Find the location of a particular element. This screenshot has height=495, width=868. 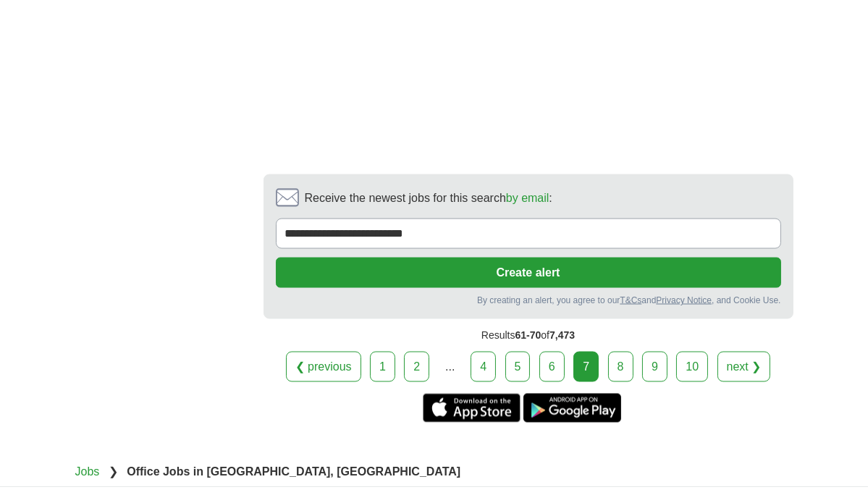

a: 4 is located at coordinates (483, 367).